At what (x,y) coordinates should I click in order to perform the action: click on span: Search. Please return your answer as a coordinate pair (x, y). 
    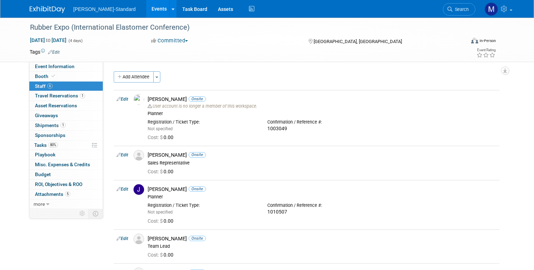
    Looking at the image, I should click on (461, 9).